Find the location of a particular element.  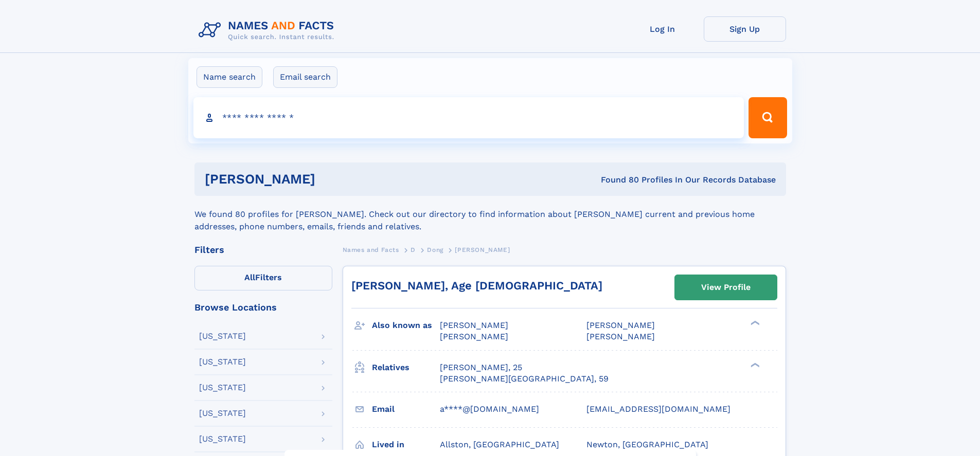

div: Found 80 Profiles In Our Records Database is located at coordinates (617, 180).